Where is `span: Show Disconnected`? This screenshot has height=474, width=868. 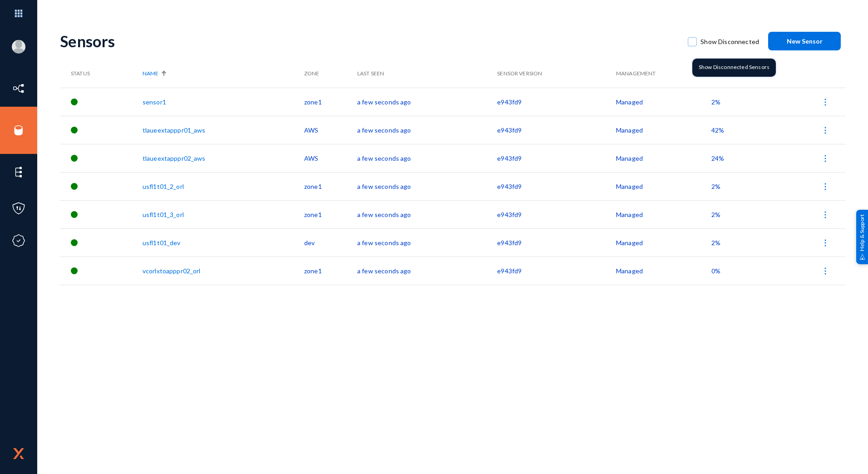 span: Show Disconnected is located at coordinates (729, 42).